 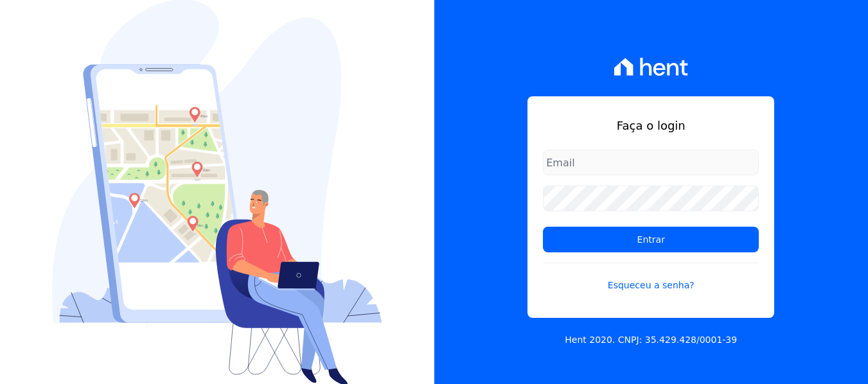 What do you see at coordinates (651, 126) in the screenshot?
I see `h1: Faça o login` at bounding box center [651, 126].